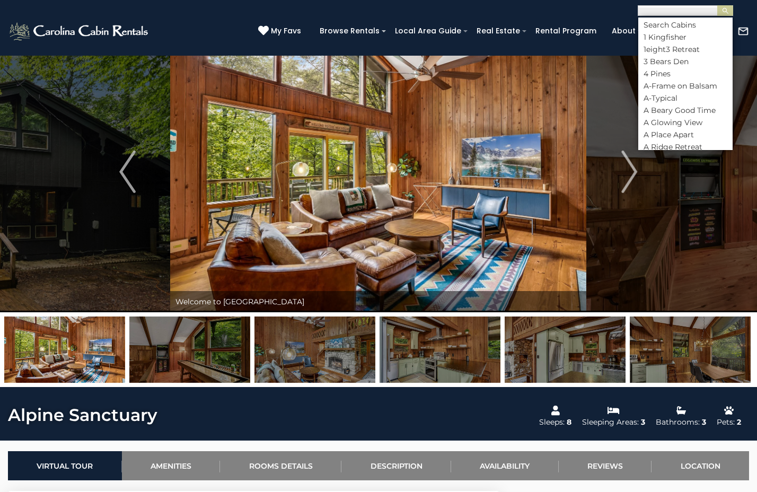  What do you see at coordinates (605, 465) in the screenshot?
I see `a: Reviews` at bounding box center [605, 465].